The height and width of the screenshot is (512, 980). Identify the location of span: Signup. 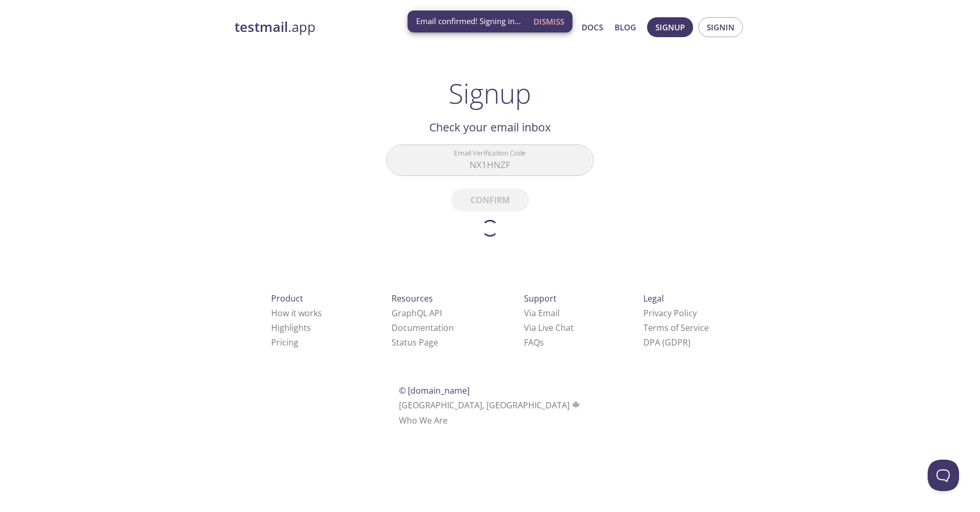
(670, 27).